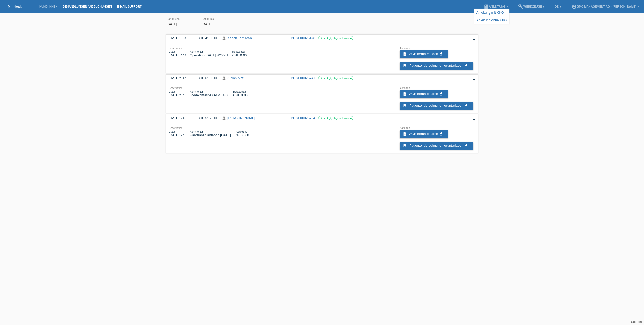 The height and width of the screenshot is (325, 644). Describe the element at coordinates (182, 55) in the screenshot. I see `span: 15:02` at that location.